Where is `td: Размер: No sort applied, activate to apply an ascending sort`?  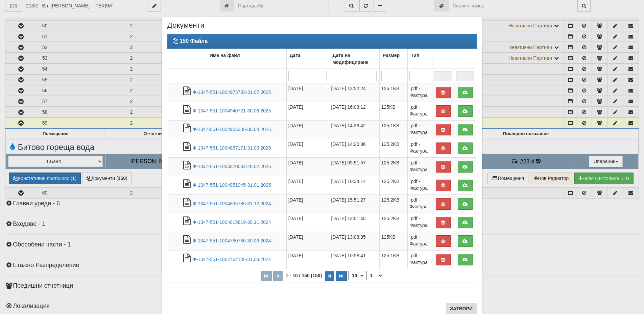
td: Размер: No sort applied, activate to apply an ascending sort is located at coordinates (393, 58).